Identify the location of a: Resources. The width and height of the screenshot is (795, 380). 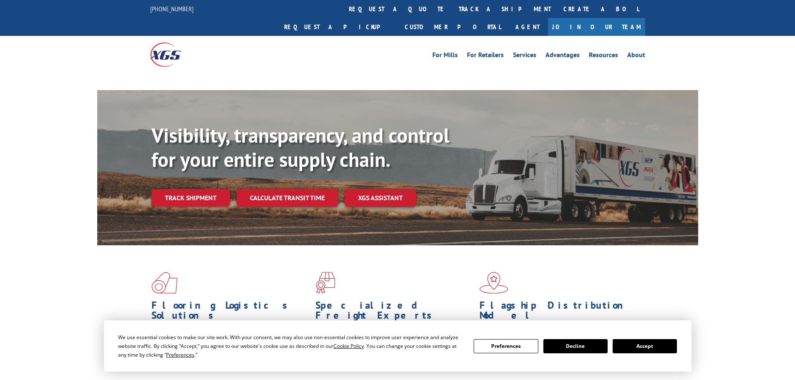
(603, 56).